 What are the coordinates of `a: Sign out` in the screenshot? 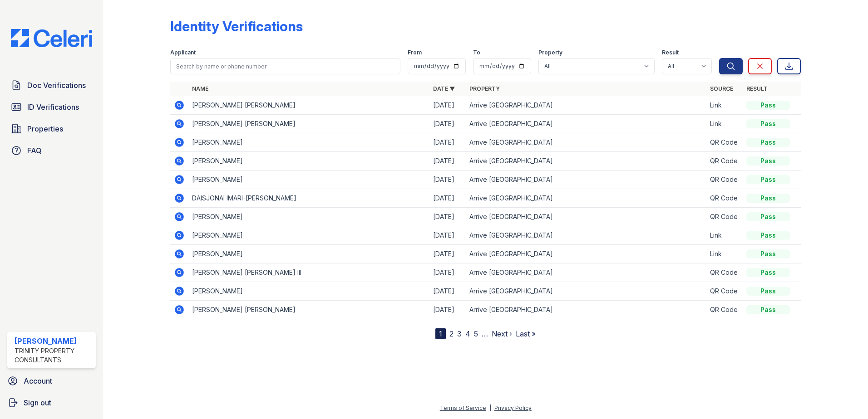 It's located at (52, 403).